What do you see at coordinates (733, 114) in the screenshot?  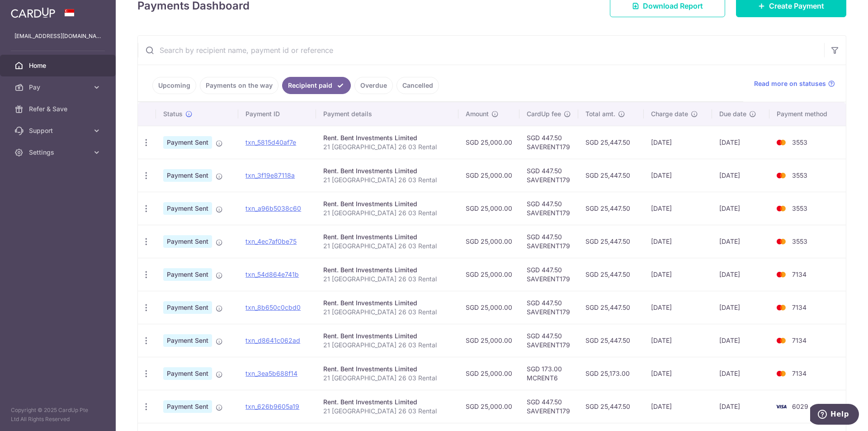 I see `span: Due date` at bounding box center [733, 114].